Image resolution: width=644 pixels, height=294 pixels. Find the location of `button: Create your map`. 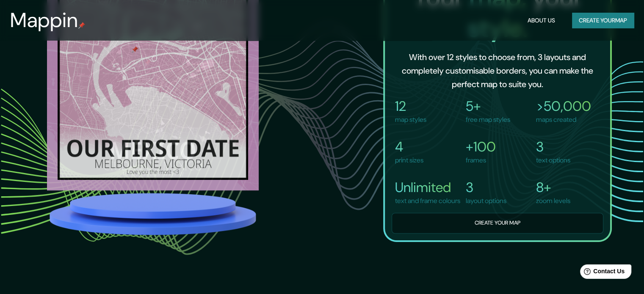

button: Create your map is located at coordinates (498, 223).